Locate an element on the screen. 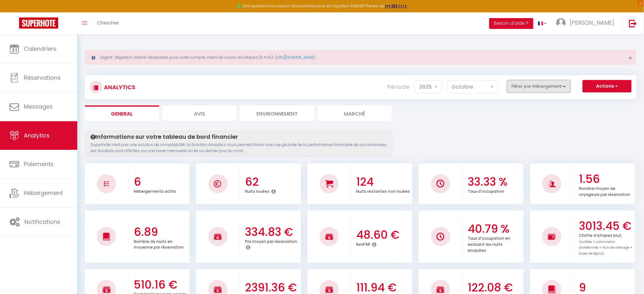 The width and height of the screenshot is (644, 294). img: Super Booking is located at coordinates (38, 23).